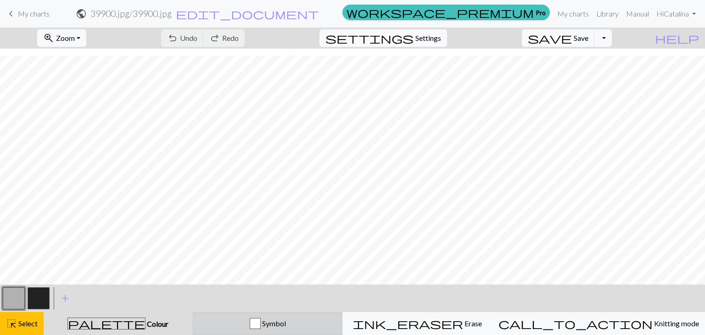 The width and height of the screenshot is (705, 335). Describe the element at coordinates (440, 12) in the screenshot. I see `span: workspace_premium` at that location.